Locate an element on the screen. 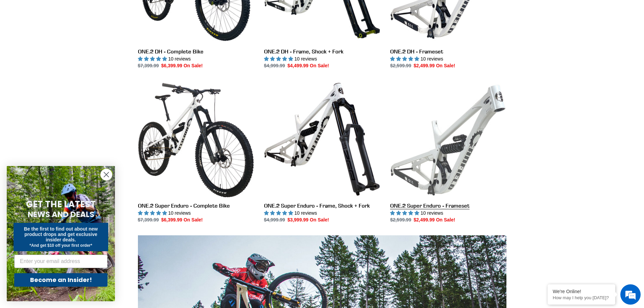 This screenshot has height=308, width=644. span: *And get $10 off your first order* is located at coordinates (61, 246).